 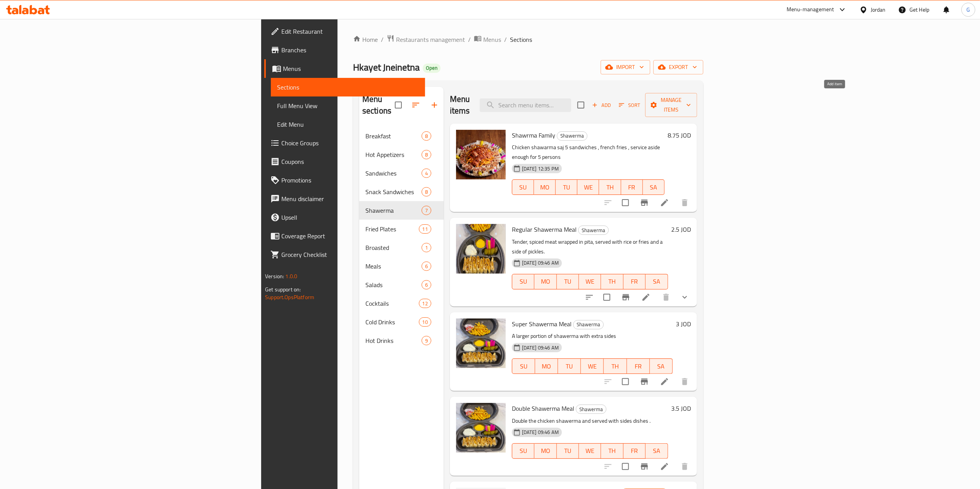 I want to click on span: export, so click(x=678, y=67).